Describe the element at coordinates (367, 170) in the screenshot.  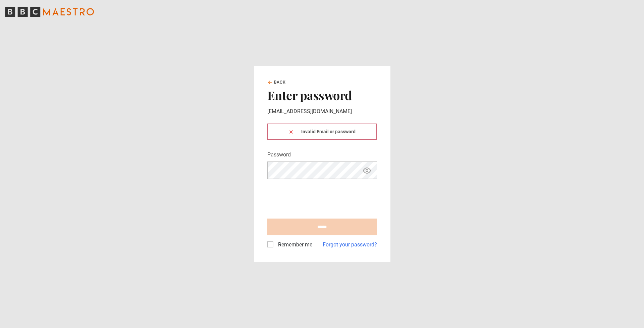
I see `button: Show password` at that location.